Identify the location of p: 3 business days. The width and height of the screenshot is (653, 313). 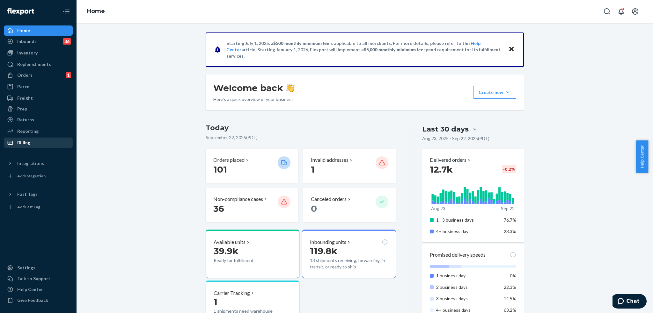
(467, 299).